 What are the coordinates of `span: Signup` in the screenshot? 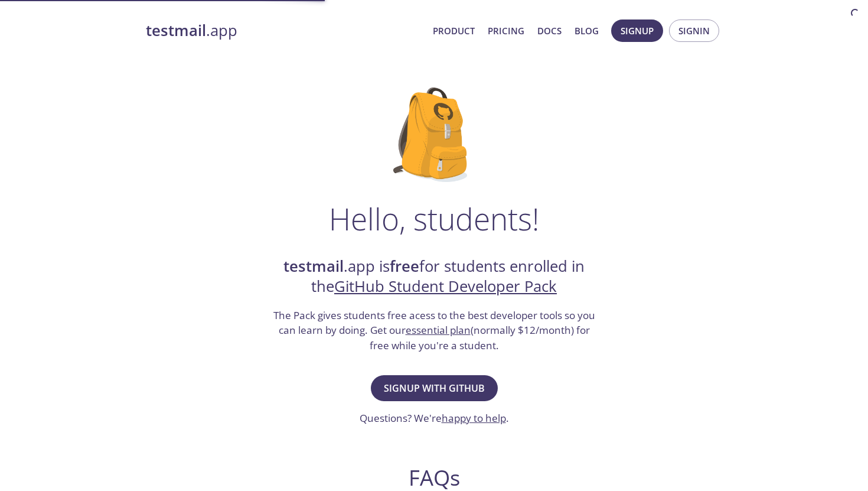 It's located at (637, 31).